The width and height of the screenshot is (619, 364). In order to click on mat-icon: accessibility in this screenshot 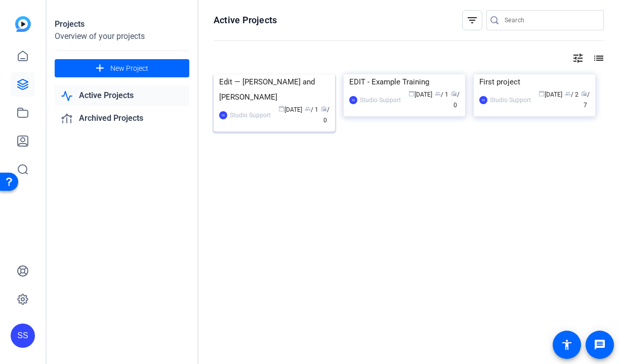, I will do `click(567, 345)`.